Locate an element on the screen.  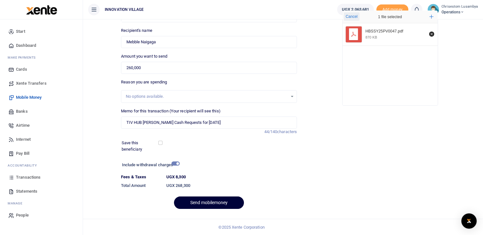
span: characters is located at coordinates (287, 132).